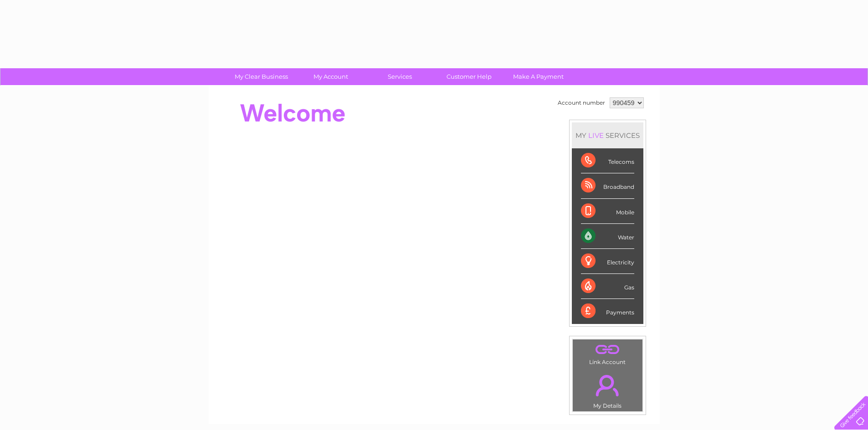 This screenshot has height=430, width=868. What do you see at coordinates (608, 390) in the screenshot?
I see `td: My Details` at bounding box center [608, 390].